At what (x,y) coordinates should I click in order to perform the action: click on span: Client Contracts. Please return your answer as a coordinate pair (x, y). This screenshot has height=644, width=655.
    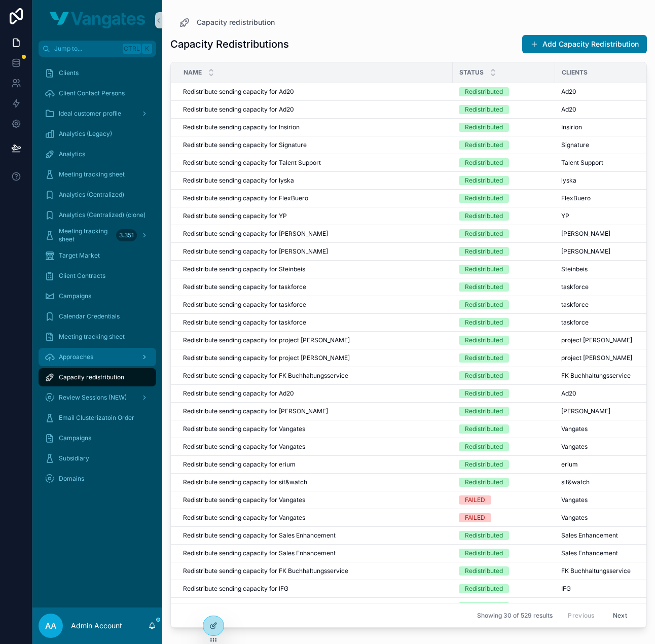
    Looking at the image, I should click on (82, 276).